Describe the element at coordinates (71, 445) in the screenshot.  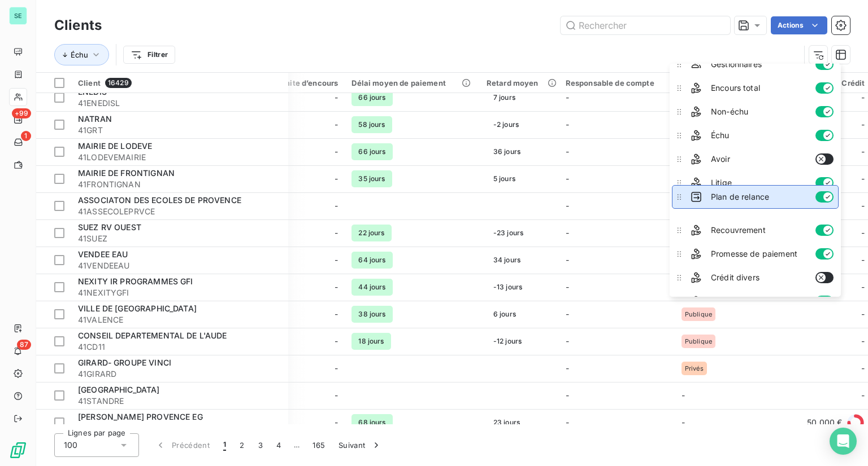
I see `span: 100` at that location.